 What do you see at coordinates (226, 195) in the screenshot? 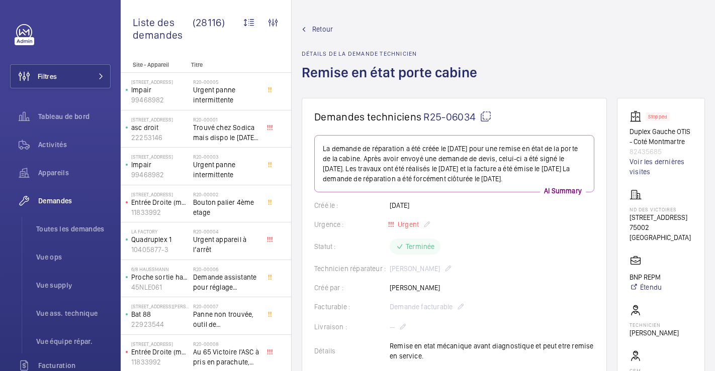
I see `h2: R20-00002` at bounding box center [226, 195].